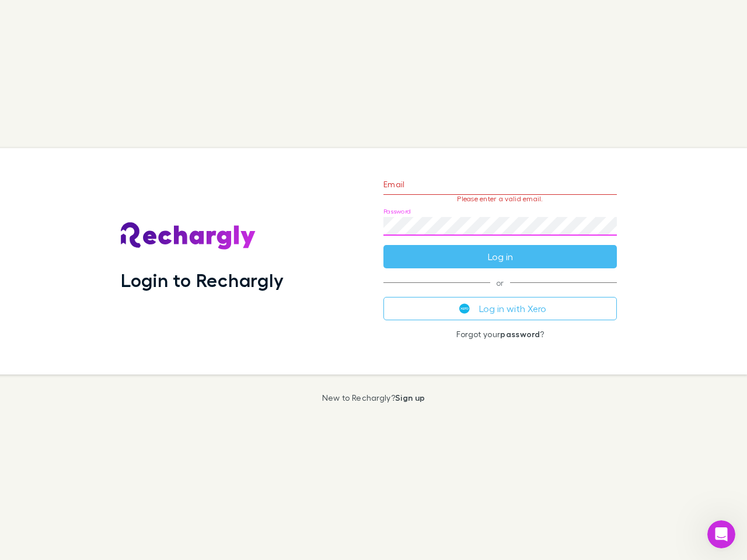 The height and width of the screenshot is (560, 747). Describe the element at coordinates (374, 398) in the screenshot. I see `p: New to Rechargly?` at that location.